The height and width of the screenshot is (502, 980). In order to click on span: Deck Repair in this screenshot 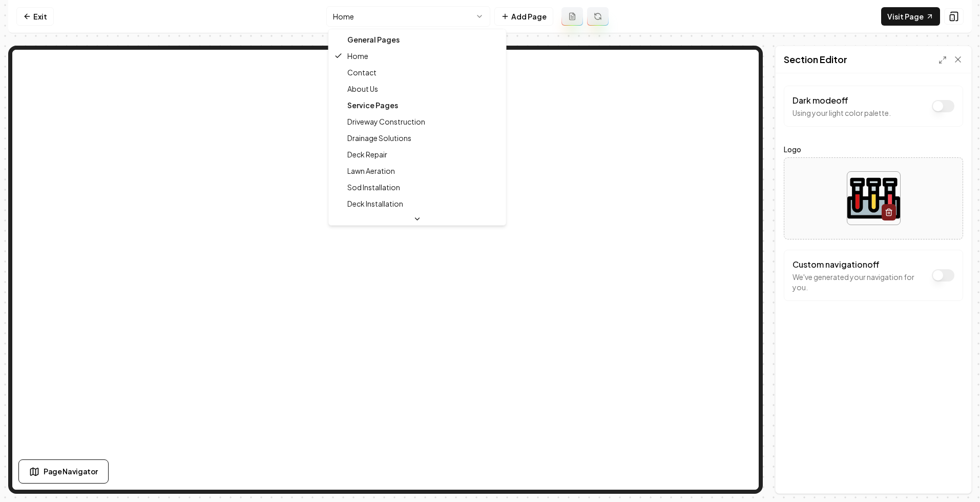, I will do `click(367, 154)`.